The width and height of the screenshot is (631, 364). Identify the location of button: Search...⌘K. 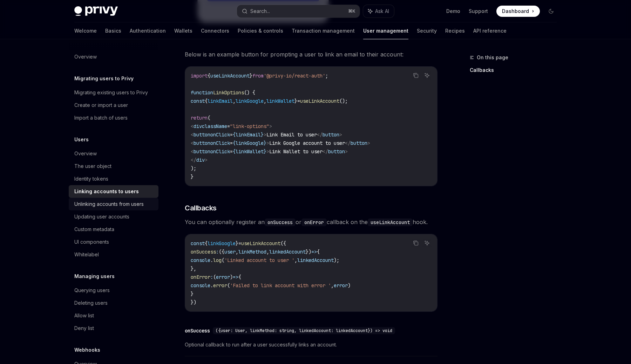
(298, 11).